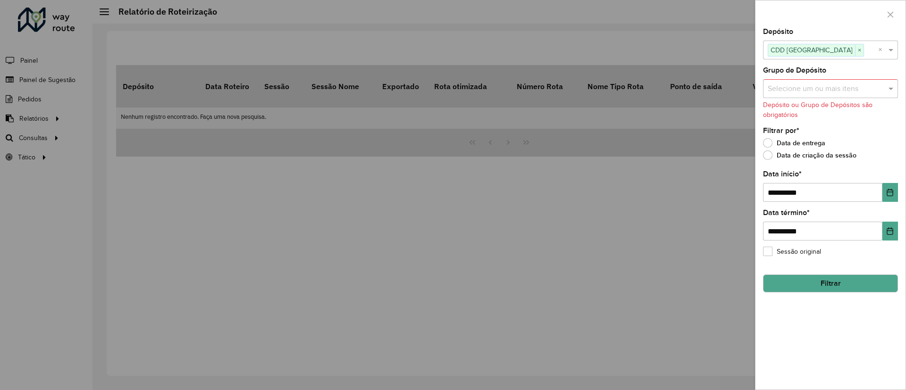 The image size is (906, 390). Describe the element at coordinates (792, 251) in the screenshot. I see `label: Sessão original` at that location.